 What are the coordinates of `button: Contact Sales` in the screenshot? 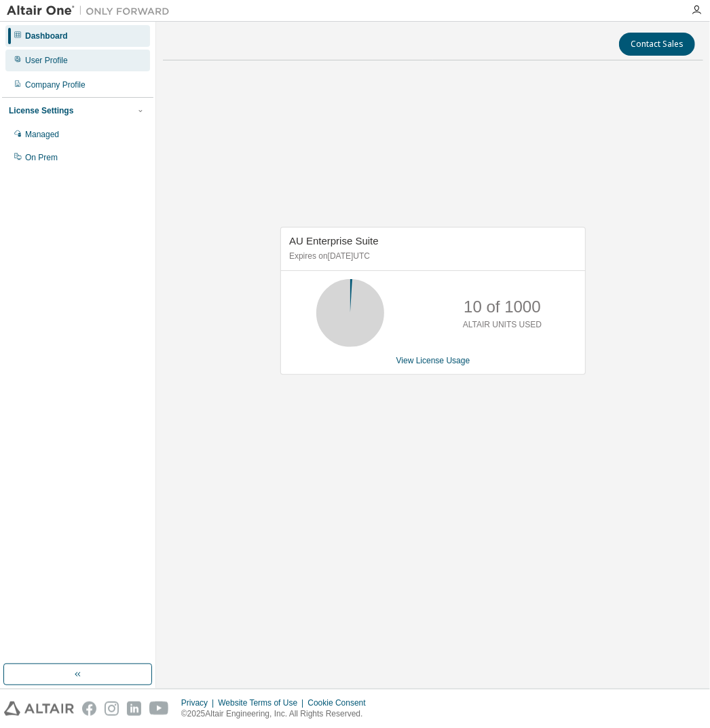 It's located at (657, 44).